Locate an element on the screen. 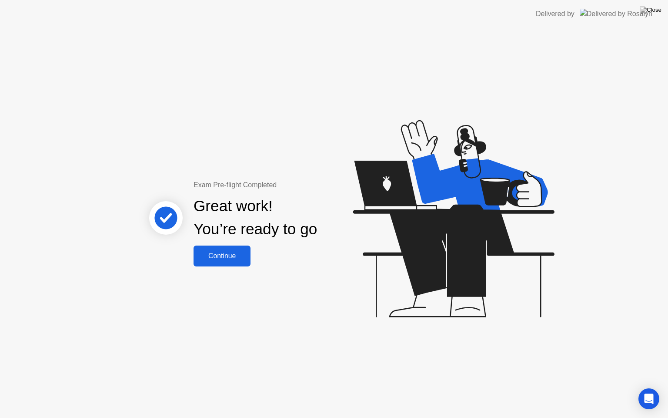  div: Exam Pre-flight Completed is located at coordinates (283, 185).